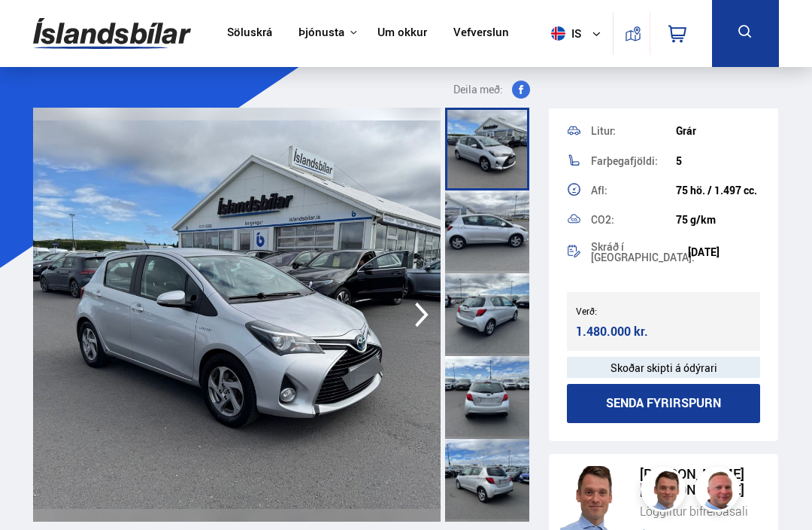 Image resolution: width=812 pixels, height=530 pixels. I want to click on img: G0Ugv5HjCgRt.svg, so click(112, 33).